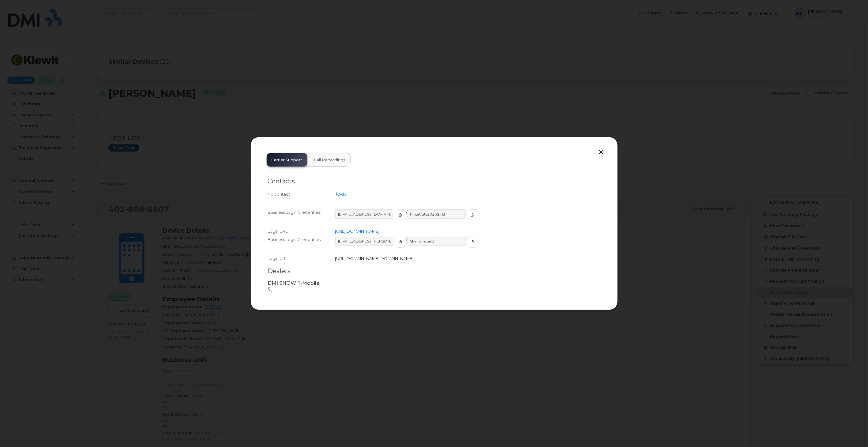  I want to click on h2: Dealers, so click(434, 271).